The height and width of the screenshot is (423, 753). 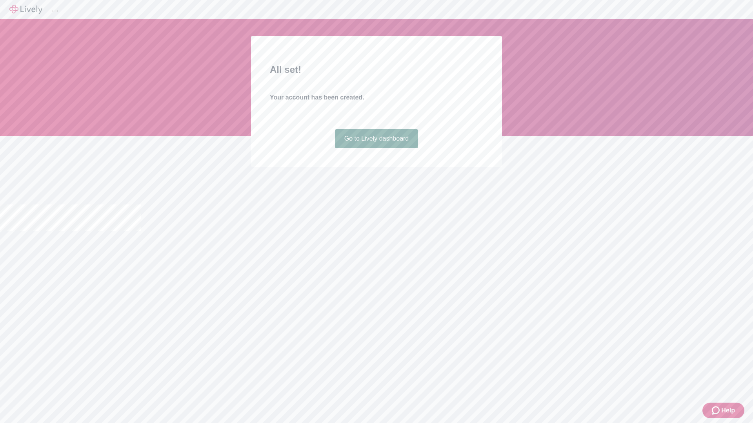 What do you see at coordinates (723, 411) in the screenshot?
I see `button: Zendesk support iconHelp` at bounding box center [723, 411].